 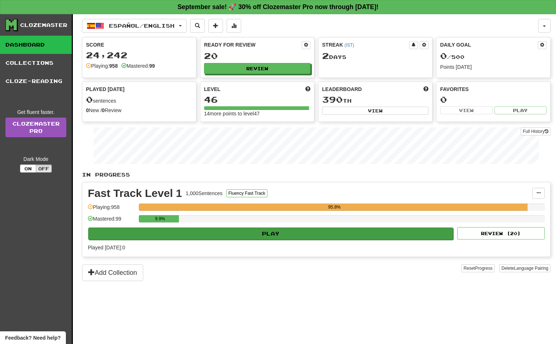 I want to click on button: Fluency Fast Track, so click(x=247, y=194).